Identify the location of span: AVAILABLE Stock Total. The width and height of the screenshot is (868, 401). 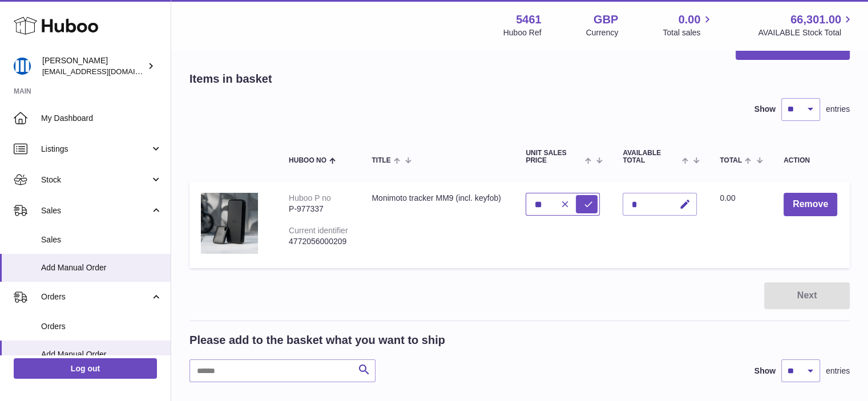
(806, 33).